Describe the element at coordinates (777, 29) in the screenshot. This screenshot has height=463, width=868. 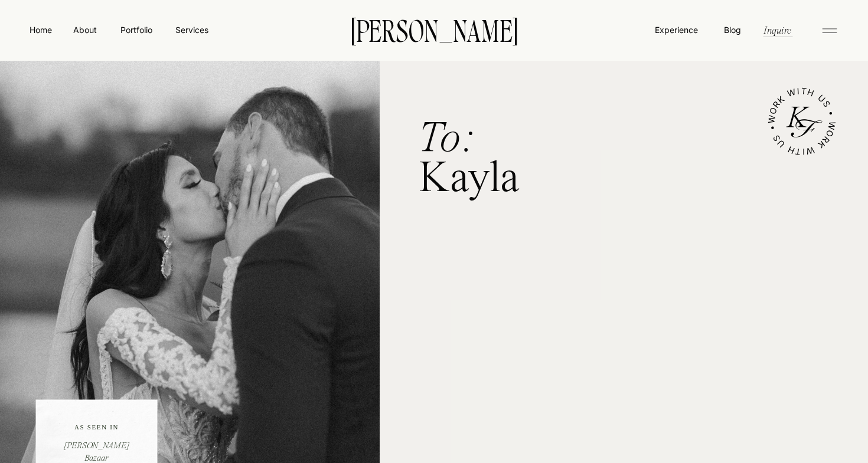
I see `a: Inquire` at that location.